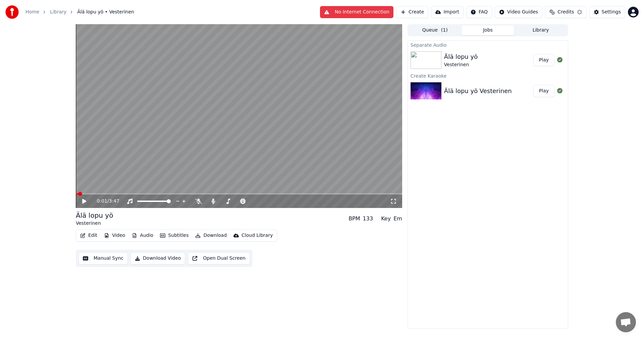 The image size is (644, 339). Describe the element at coordinates (103, 258) in the screenshot. I see `button: Manual Sync` at that location.